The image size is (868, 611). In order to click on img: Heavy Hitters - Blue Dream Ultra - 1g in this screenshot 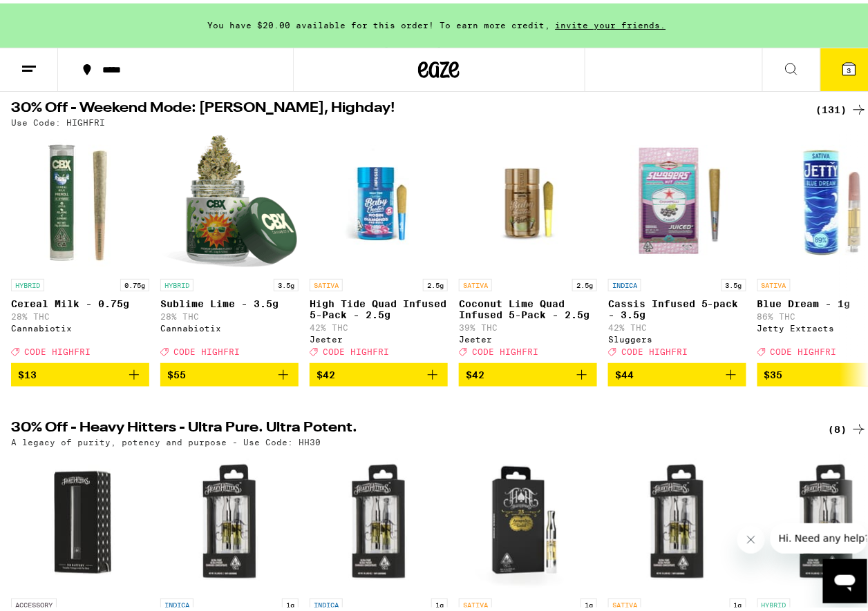, I will do `click(677, 520)`.